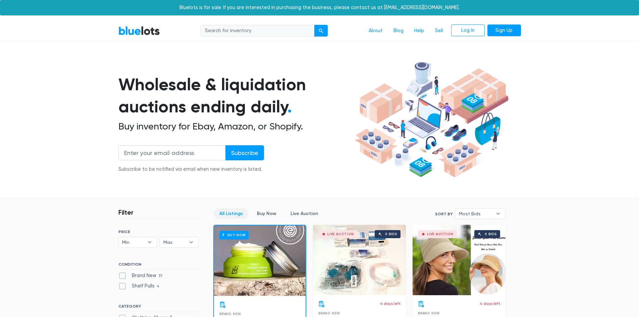 This screenshot has height=317, width=639. I want to click on label: Shelf Pulls, so click(140, 286).